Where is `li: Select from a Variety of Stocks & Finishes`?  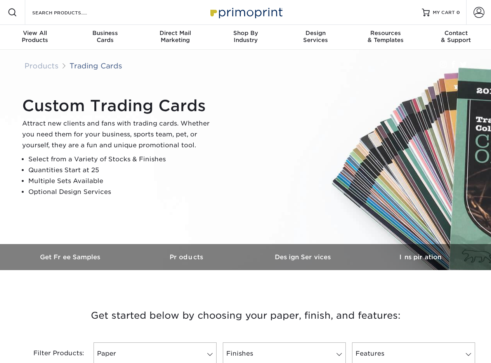 li: Select from a Variety of Stocks & Finishes is located at coordinates (122, 159).